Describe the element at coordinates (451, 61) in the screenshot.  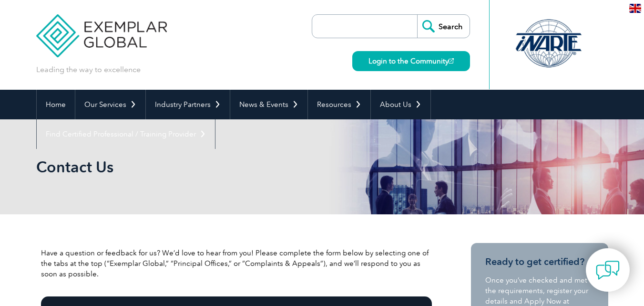
I see `img: open_square.png` at that location.